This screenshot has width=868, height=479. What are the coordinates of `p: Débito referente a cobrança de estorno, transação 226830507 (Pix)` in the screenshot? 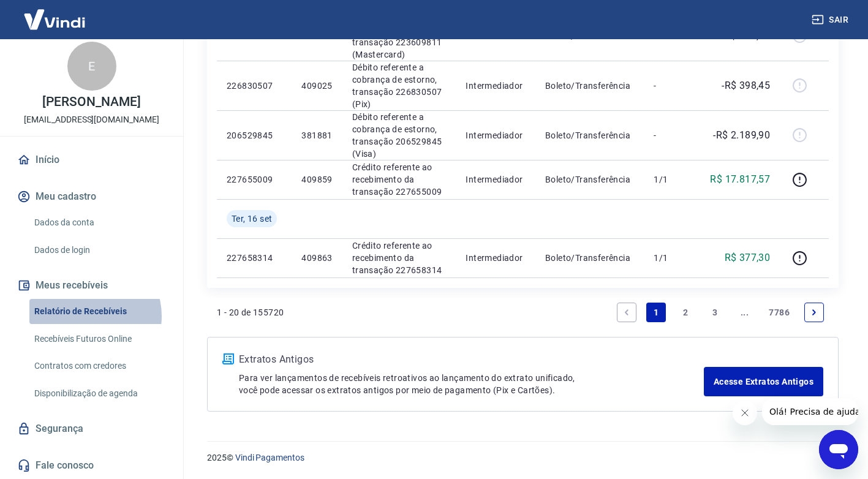 It's located at (399, 86).